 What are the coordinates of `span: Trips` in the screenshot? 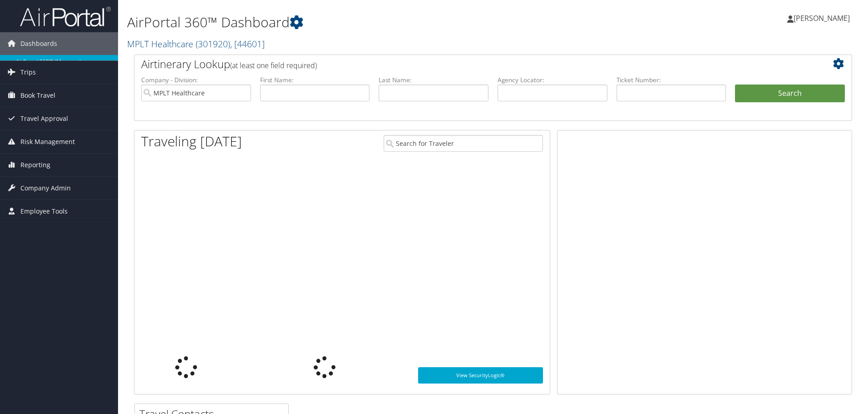 It's located at (28, 72).